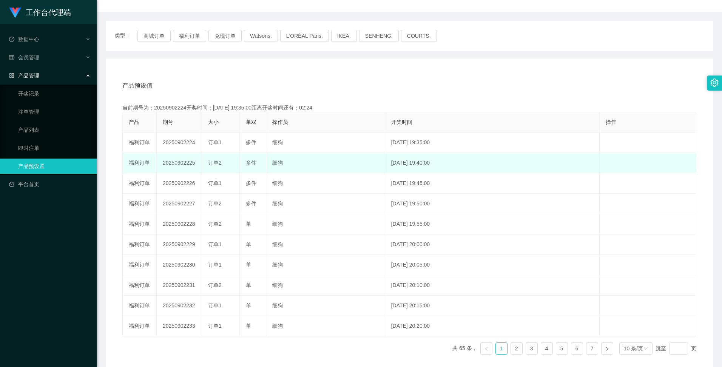 The height and width of the screenshot is (367, 722). Describe the element at coordinates (465, 349) in the screenshot. I see `li: 共 65 条，` at that location.